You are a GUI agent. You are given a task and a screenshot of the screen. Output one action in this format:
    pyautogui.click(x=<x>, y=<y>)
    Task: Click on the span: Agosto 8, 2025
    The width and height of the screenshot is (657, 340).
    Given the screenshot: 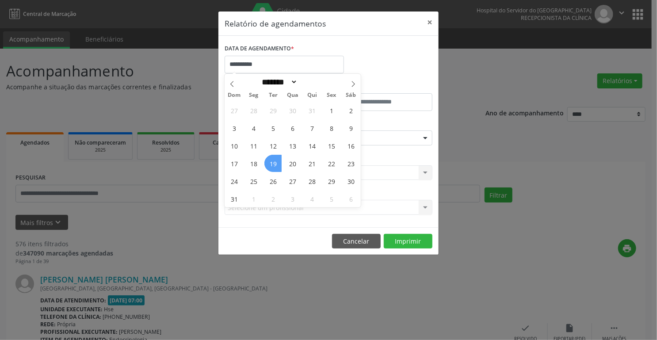 What is the action you would take?
    pyautogui.click(x=331, y=128)
    